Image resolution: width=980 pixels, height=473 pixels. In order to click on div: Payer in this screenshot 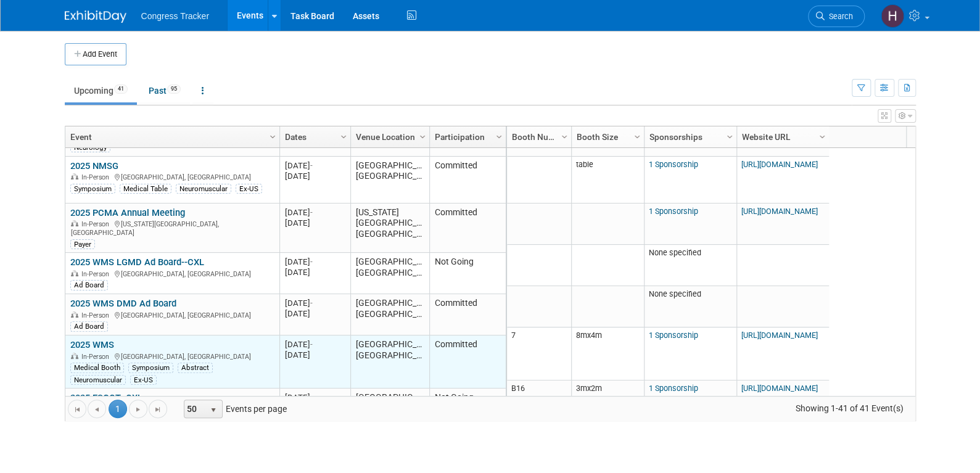, I will do `click(83, 244)`.